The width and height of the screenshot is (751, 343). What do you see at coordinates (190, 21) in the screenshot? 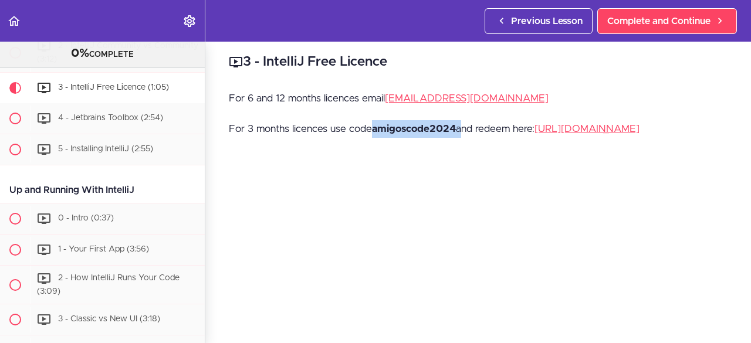
I see `svg: Settings Menu` at bounding box center [190, 21].